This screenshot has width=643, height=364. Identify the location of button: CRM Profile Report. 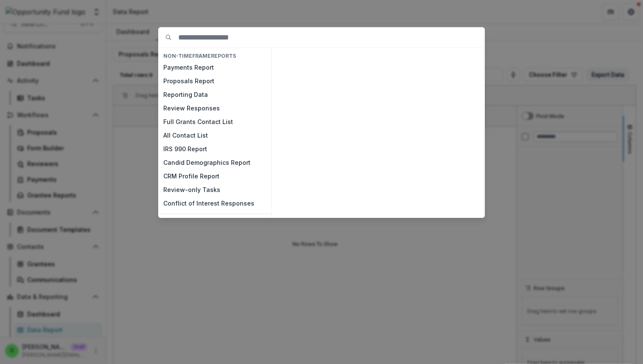
(215, 176).